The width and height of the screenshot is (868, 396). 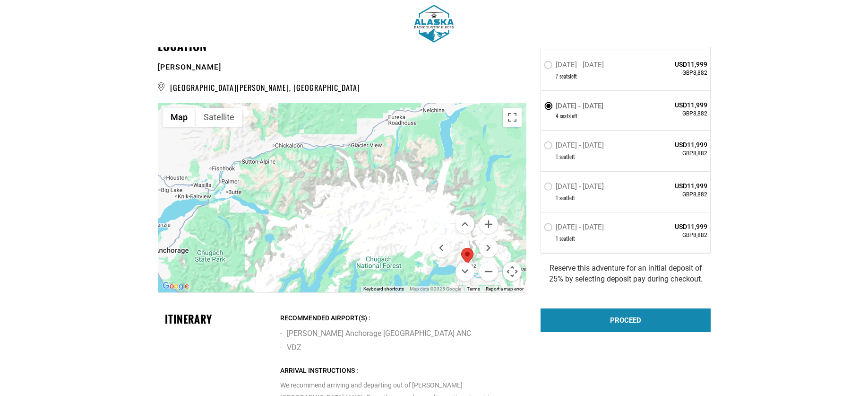 I want to click on a: Terms, so click(x=473, y=288).